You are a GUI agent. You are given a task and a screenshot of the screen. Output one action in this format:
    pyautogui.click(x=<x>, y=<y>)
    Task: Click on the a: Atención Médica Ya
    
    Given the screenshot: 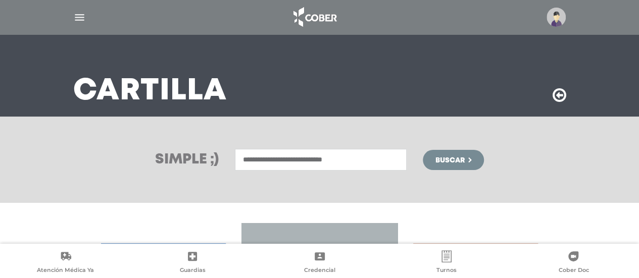 What is the action you would take?
    pyautogui.click(x=65, y=263)
    